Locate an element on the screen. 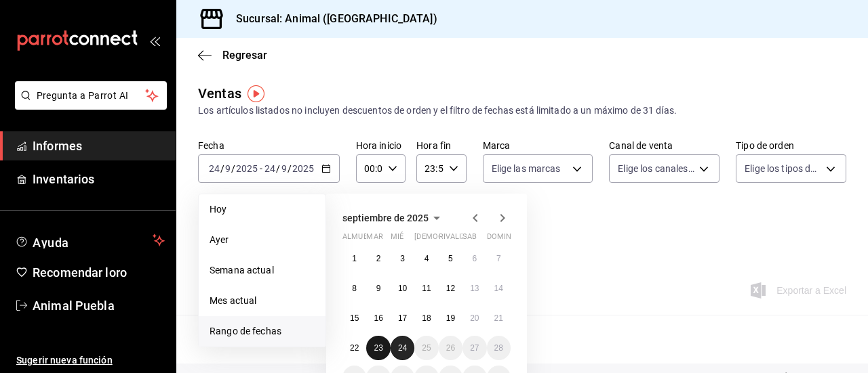 This screenshot has height=373, width=868. abbr: 3 de septiembre de 2025 is located at coordinates (402, 259).